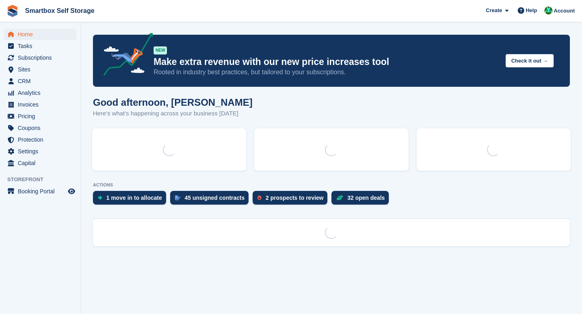 This screenshot has width=582, height=314. I want to click on span: CRM, so click(42, 81).